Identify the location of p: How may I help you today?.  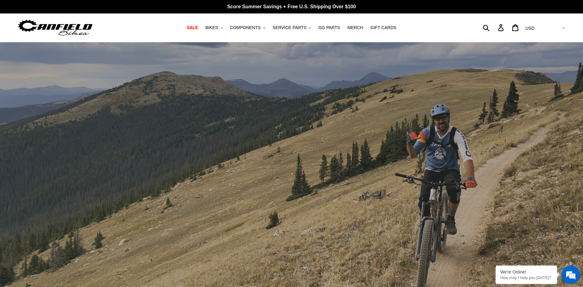
(526, 277).